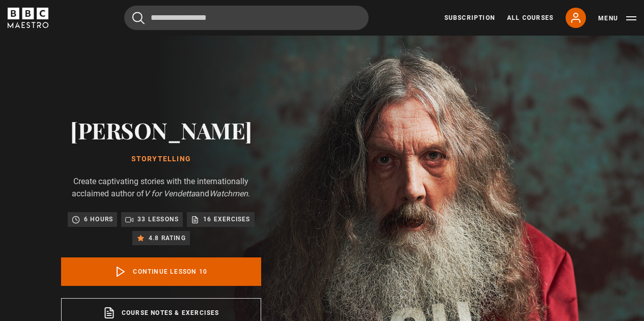 Image resolution: width=644 pixels, height=321 pixels. Describe the element at coordinates (161, 188) in the screenshot. I see `p: Create captivating stories with the internationally acclaimed author of and .` at that location.